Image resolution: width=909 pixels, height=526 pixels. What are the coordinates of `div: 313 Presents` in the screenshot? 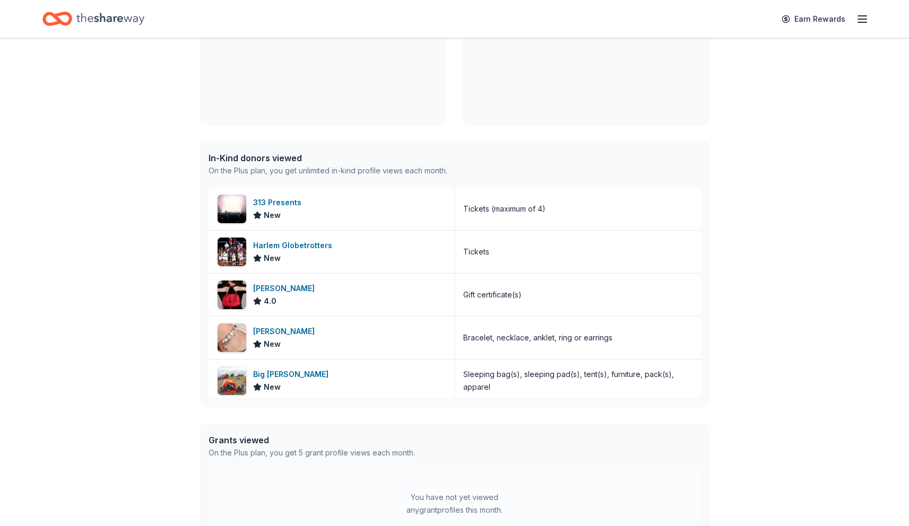 It's located at (279, 203).